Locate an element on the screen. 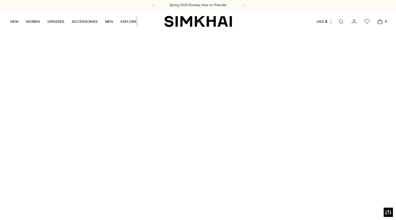  a: Open search modal is located at coordinates (341, 22).